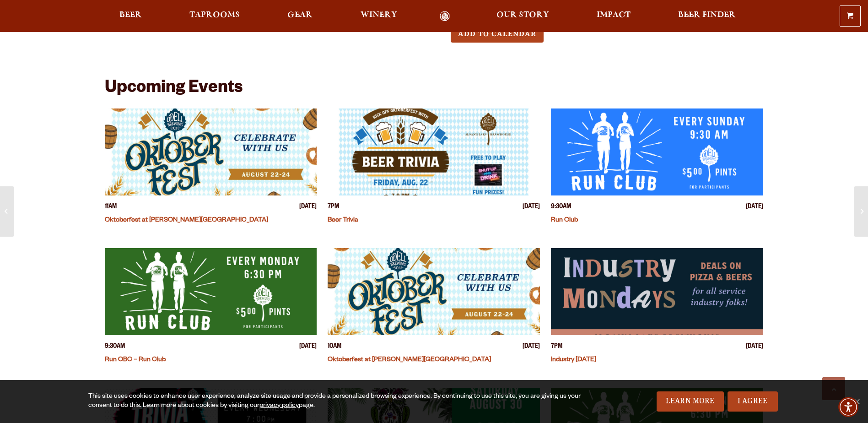  Describe the element at coordinates (279, 406) in the screenshot. I see `a: privacy policy` at that location.